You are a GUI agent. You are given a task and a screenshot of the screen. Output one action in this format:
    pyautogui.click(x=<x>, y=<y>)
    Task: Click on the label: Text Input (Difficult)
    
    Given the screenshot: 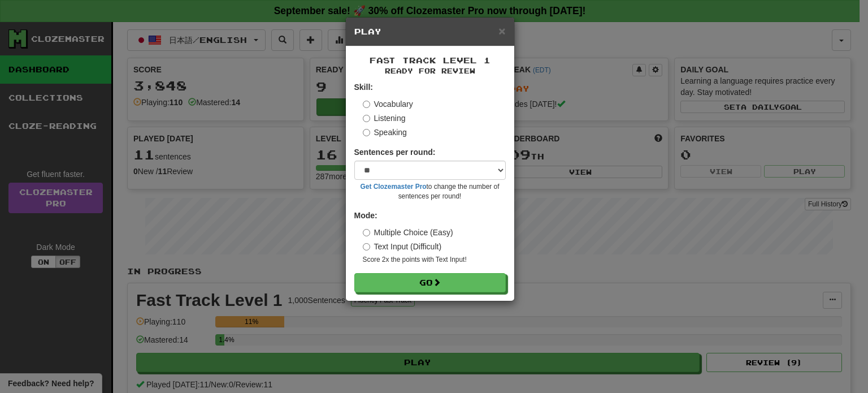 What is the action you would take?
    pyautogui.click(x=403, y=247)
    